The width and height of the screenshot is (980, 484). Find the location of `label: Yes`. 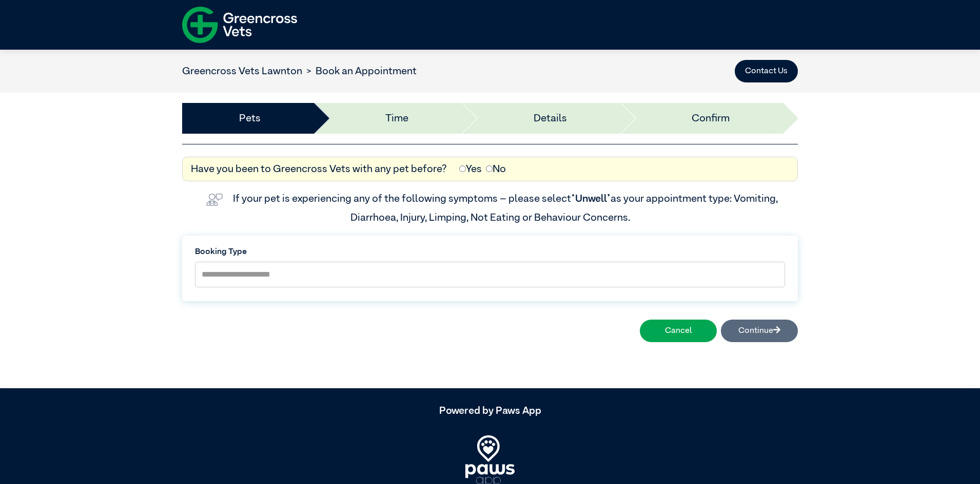

label: Yes is located at coordinates (470, 169).